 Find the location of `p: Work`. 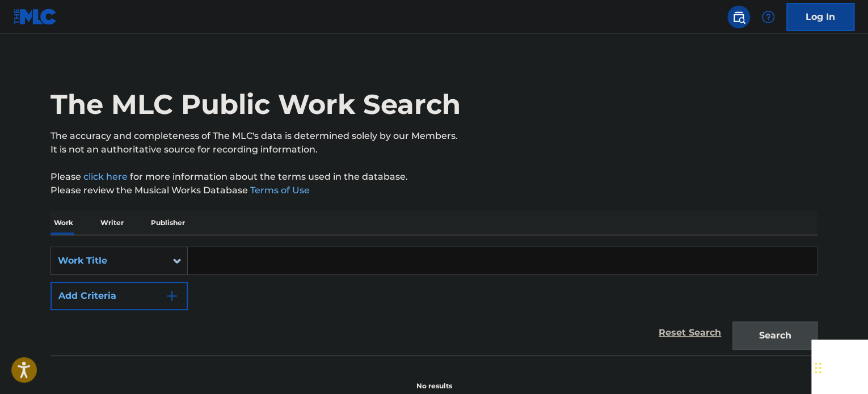

p: Work is located at coordinates (63, 223).